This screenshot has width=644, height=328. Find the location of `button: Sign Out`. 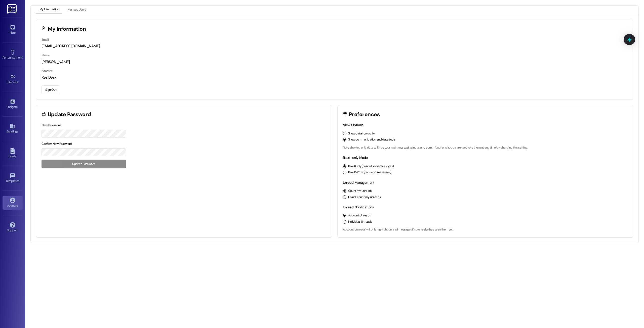

button: Sign Out is located at coordinates (51, 90).